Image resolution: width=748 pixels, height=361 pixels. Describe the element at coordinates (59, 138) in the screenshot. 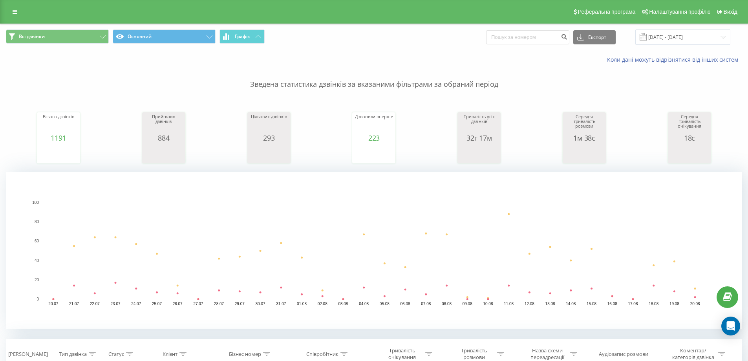

I see `div: 1191` at that location.